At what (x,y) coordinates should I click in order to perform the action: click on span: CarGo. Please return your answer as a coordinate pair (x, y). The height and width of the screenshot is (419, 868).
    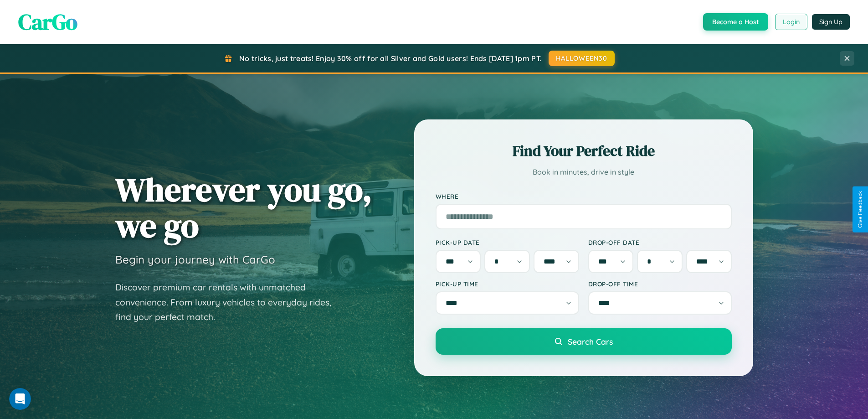
    Looking at the image, I should click on (48, 22).